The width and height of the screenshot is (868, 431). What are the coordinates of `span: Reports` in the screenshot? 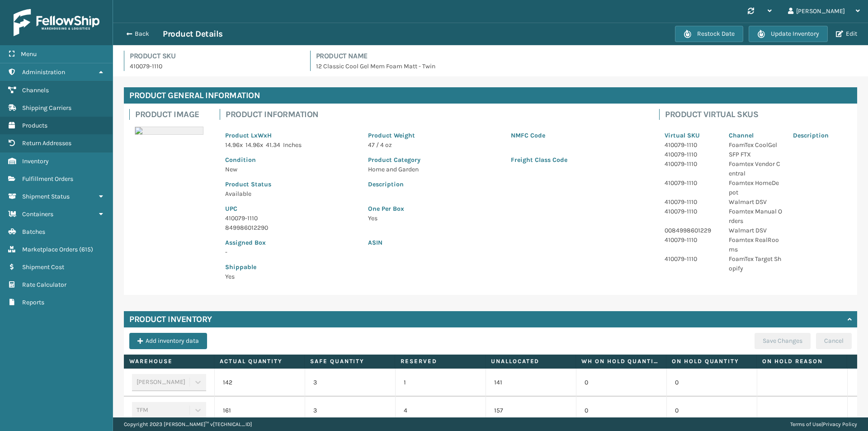 It's located at (33, 302).